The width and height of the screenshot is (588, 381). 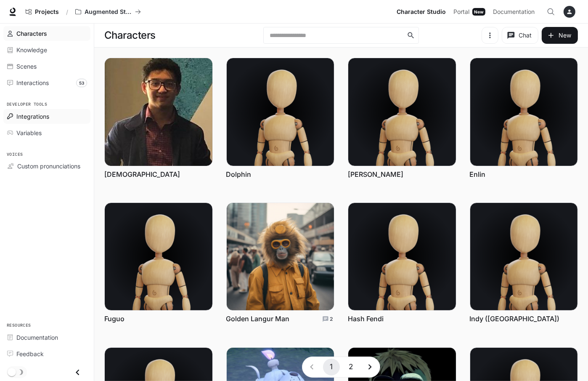 I want to click on span: Interactions, so click(x=32, y=82).